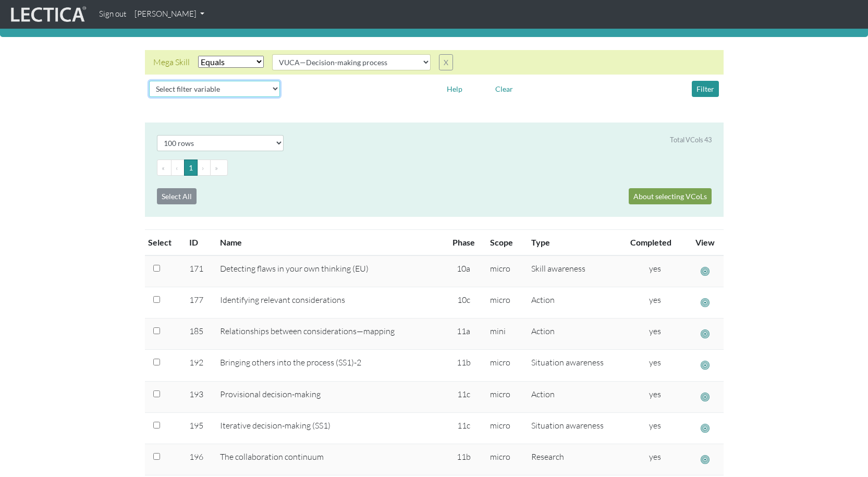 The image size is (868, 477). What do you see at coordinates (455, 87) in the screenshot?
I see `a: Help` at bounding box center [455, 87].